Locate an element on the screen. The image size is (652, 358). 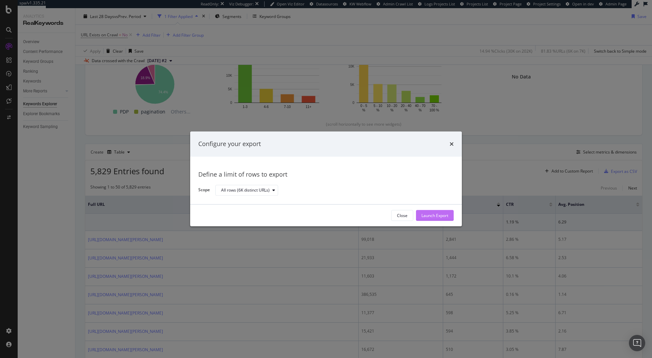
div: Define a limit of rows to export is located at coordinates (326, 175).